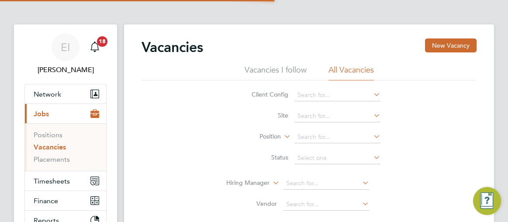  Describe the element at coordinates (172, 47) in the screenshot. I see `h2: Vacancies` at that location.